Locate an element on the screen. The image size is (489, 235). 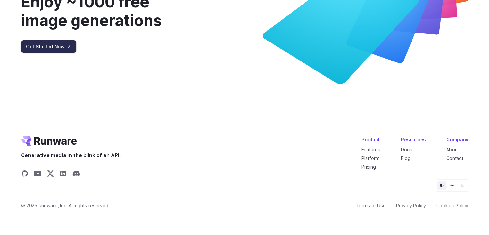
span: Generative media in the blink of an API. is located at coordinates (71, 155).